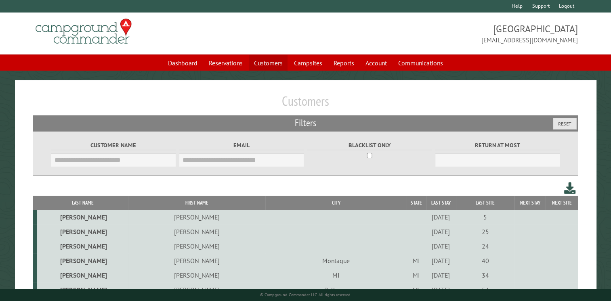 Image resolution: width=611 pixels, height=301 pixels. Describe the element at coordinates (441, 203) in the screenshot. I see `th: Last Stay` at that location.